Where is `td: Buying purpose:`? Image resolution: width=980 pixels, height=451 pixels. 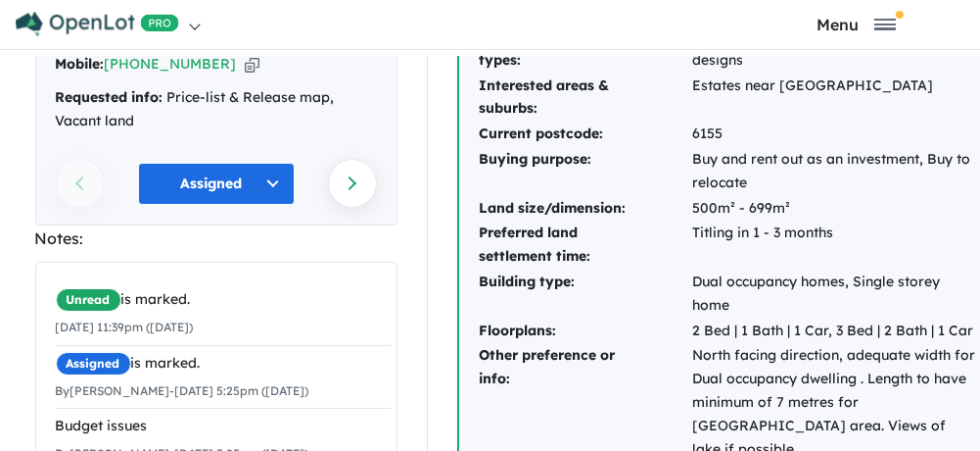 td: Buying purpose: is located at coordinates (586, 171).